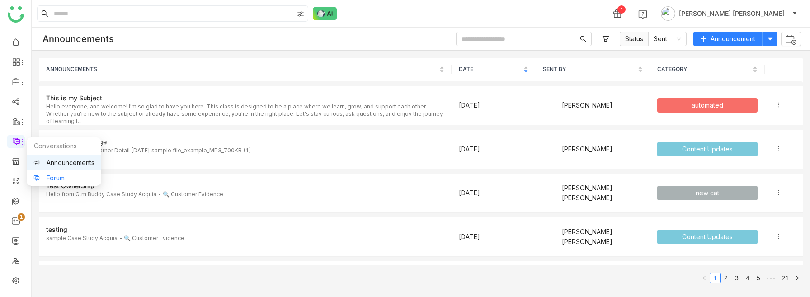  Describe the element at coordinates (707, 193) in the screenshot. I see `div: new cat` at that location.